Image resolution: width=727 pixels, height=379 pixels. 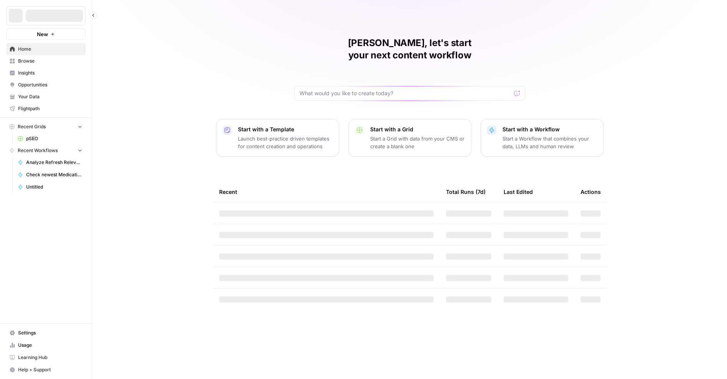 I want to click on a: Settings, so click(x=46, y=333).